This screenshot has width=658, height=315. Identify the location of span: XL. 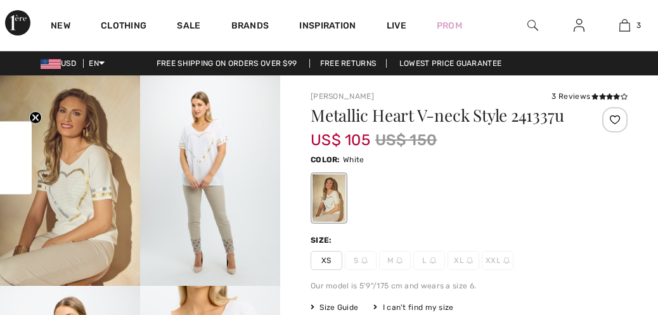
(463, 261).